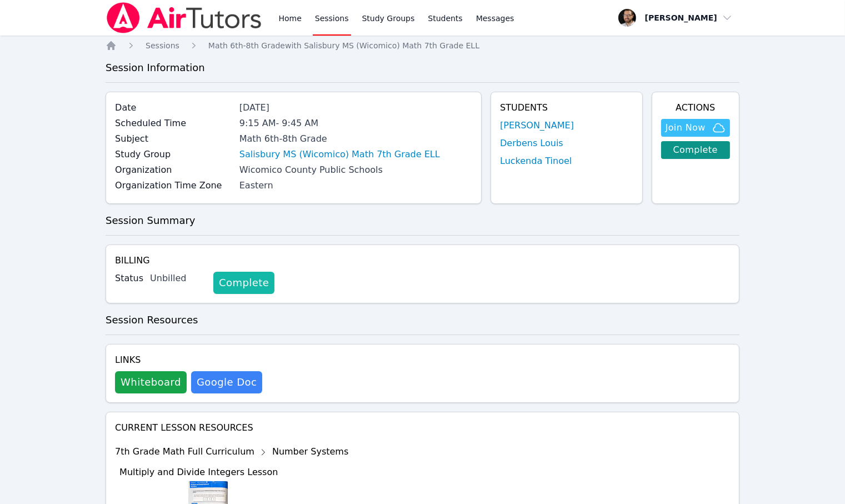 This screenshot has height=504, width=845. Describe the element at coordinates (422, 45) in the screenshot. I see `nav: Breadcrumb` at that location.